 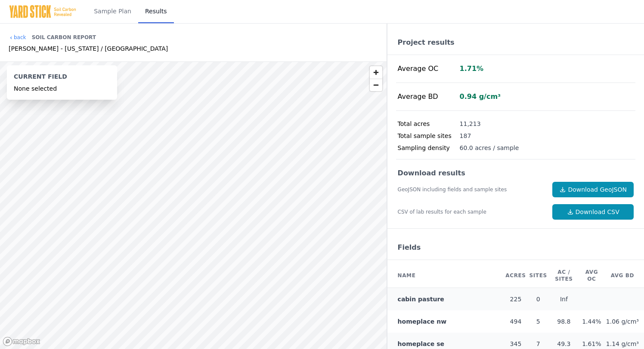 I want to click on div: Average OC, so click(x=428, y=69).